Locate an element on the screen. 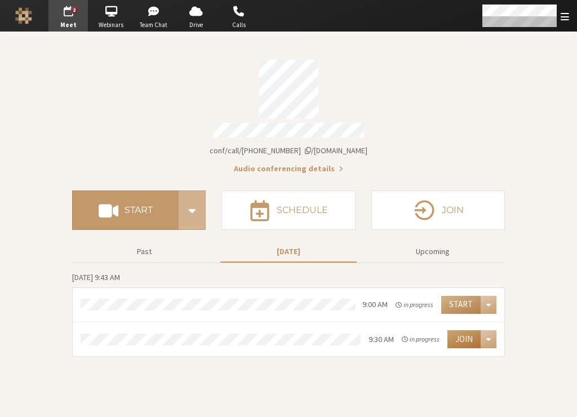 The height and width of the screenshot is (417, 577). span: Team Chat is located at coordinates (154, 25).